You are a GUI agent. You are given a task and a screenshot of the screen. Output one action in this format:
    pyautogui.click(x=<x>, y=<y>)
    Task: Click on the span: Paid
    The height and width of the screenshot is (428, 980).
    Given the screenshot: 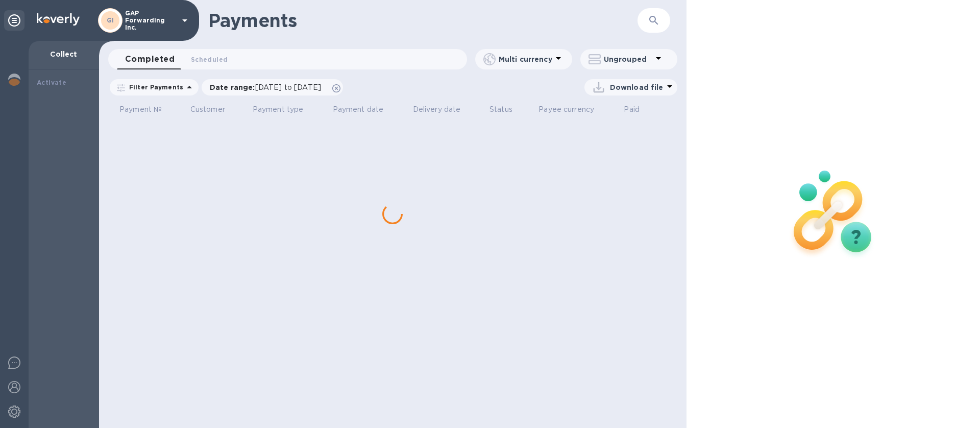 What is the action you would take?
    pyautogui.click(x=638, y=109)
    